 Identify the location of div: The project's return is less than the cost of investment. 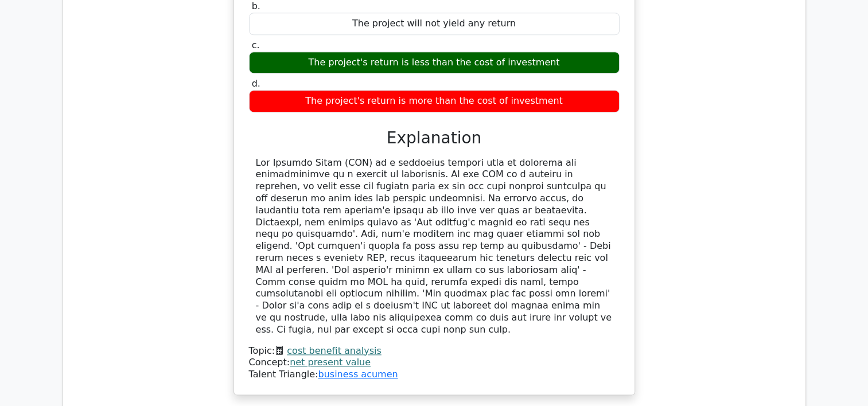
(434, 63).